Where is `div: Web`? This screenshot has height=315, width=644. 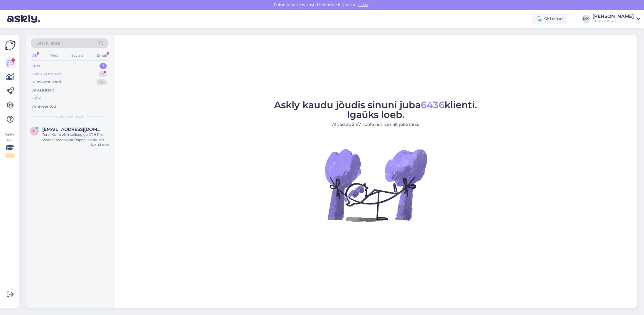
div: Web is located at coordinates (54, 56).